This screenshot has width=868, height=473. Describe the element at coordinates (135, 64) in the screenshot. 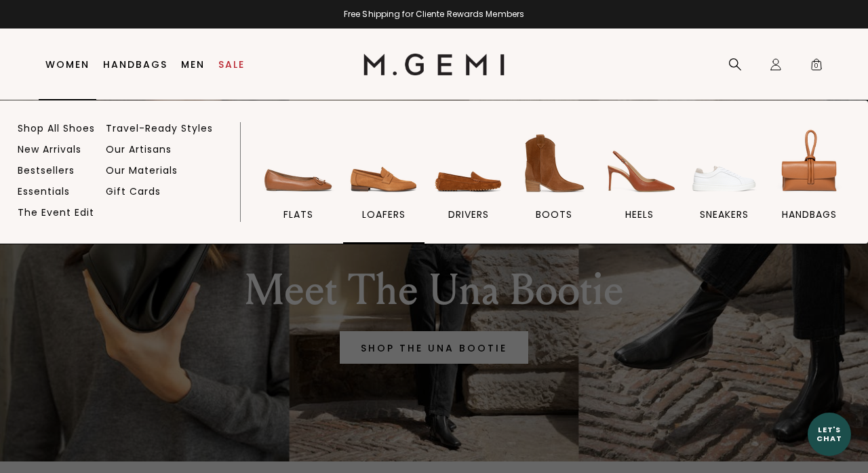

I see `a: Handbags` at that location.